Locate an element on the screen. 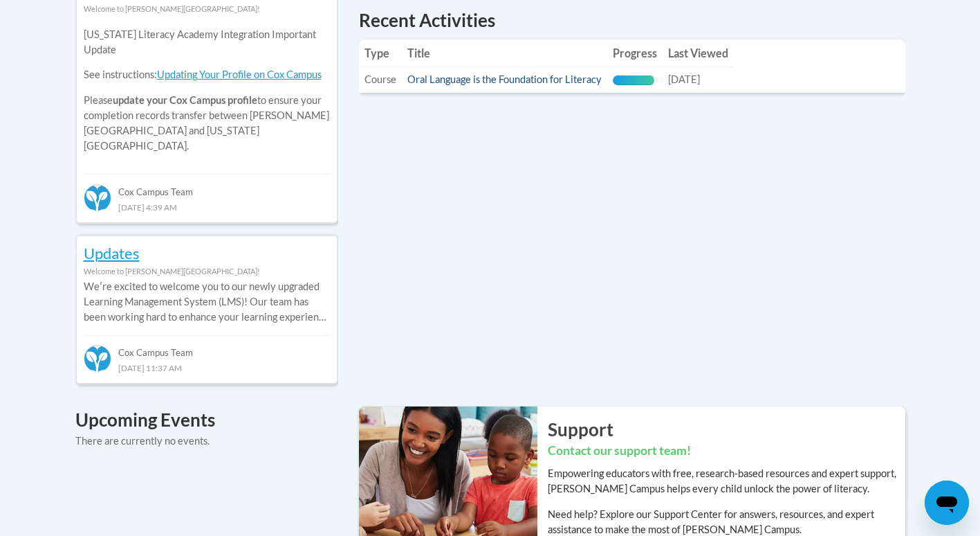 Image resolution: width=980 pixels, height=536 pixels. h2: Support is located at coordinates (726, 429).